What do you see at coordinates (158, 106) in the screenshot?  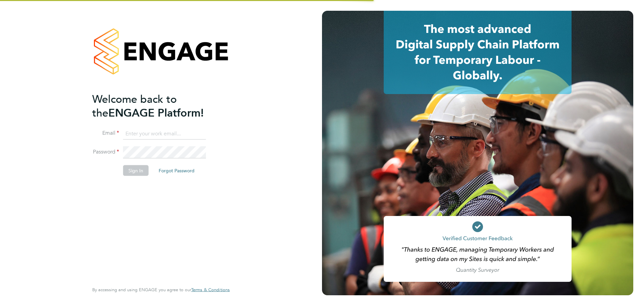 I see `h2: ENGAGE Platform!` at bounding box center [158, 106].